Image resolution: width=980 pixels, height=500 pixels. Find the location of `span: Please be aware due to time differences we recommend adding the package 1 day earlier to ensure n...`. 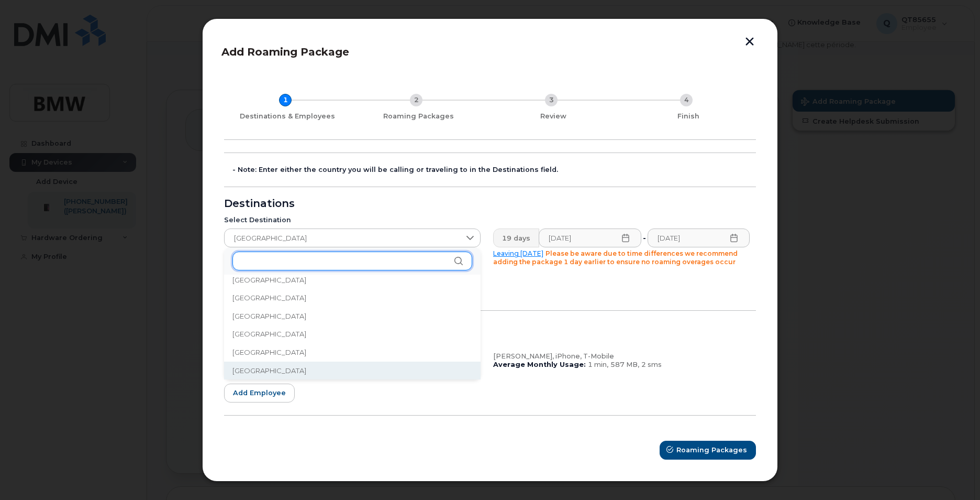

span: Please be aware due to time differences we recommend adding the package 1 day earlier to ensure n... is located at coordinates (615, 257).